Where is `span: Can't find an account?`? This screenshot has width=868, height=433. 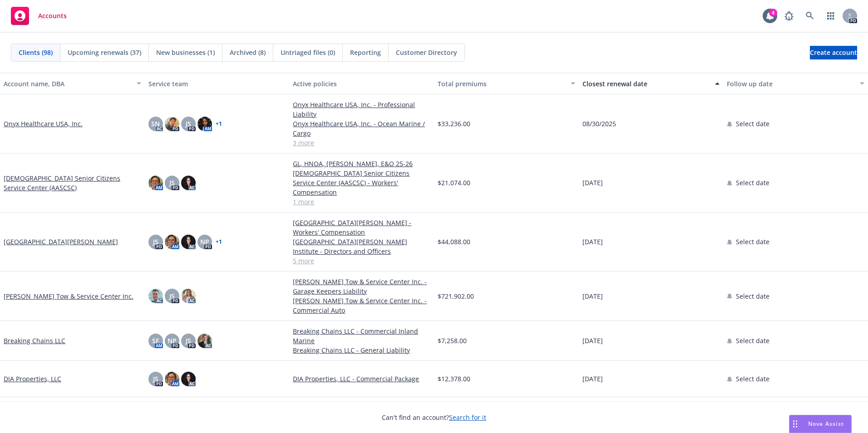
span: Can't find an account? is located at coordinates (434, 417).